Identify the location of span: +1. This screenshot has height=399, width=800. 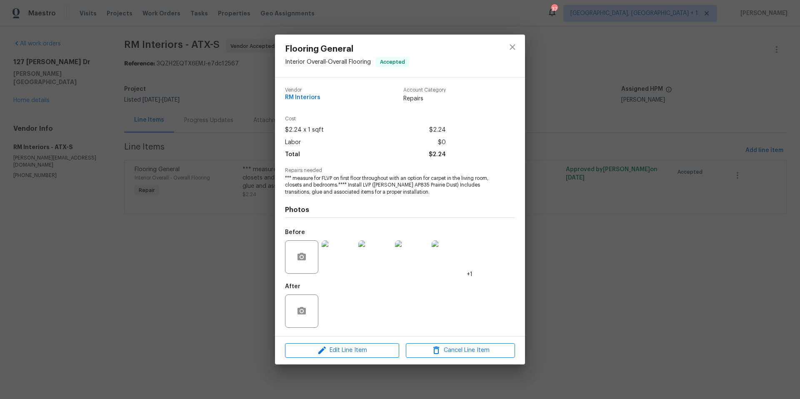
(469, 274).